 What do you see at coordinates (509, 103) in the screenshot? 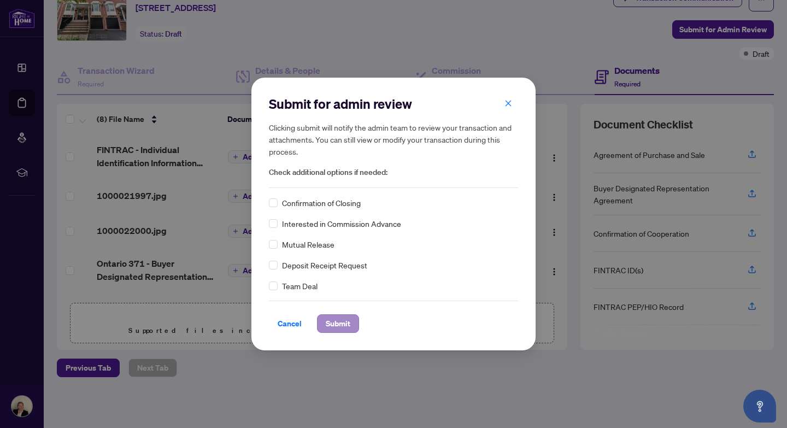
I see `span: close` at bounding box center [509, 103].